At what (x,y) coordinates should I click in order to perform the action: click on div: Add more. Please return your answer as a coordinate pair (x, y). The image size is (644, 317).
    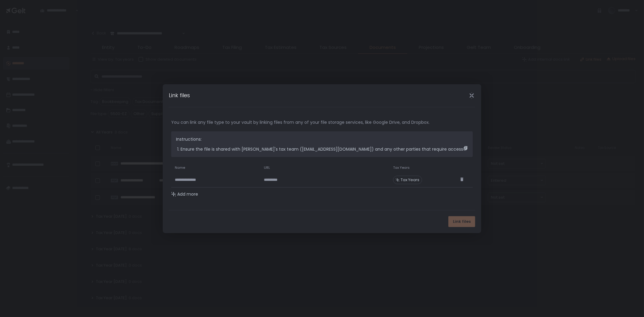
    Looking at the image, I should click on (184, 194).